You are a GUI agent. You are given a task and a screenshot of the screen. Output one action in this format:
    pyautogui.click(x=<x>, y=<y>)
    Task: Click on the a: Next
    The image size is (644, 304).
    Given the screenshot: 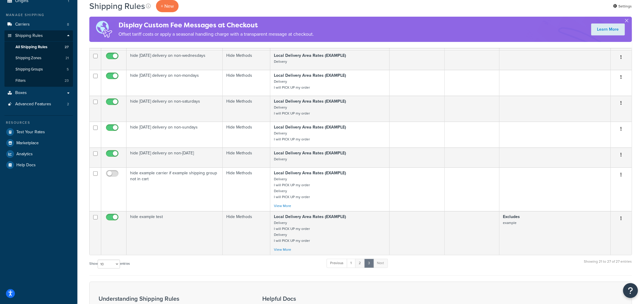 What is the action you would take?
    pyautogui.click(x=380, y=263)
    